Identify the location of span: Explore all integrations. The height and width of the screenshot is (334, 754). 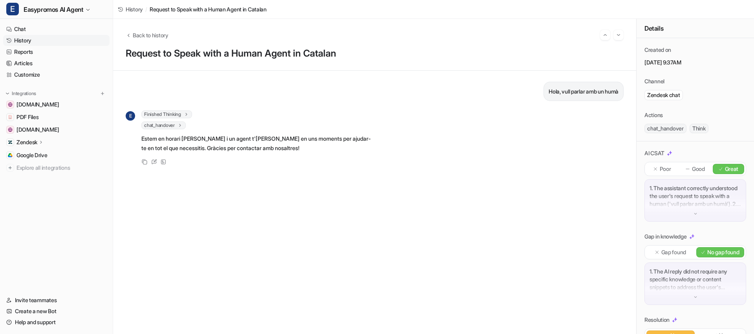
(61, 168).